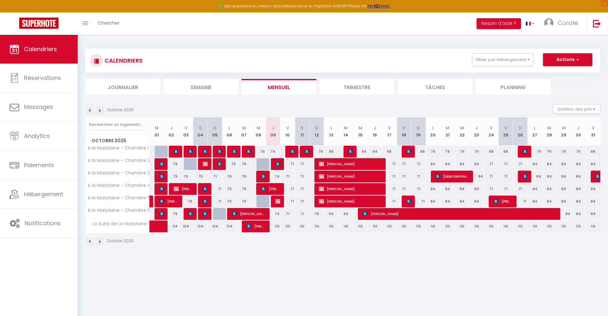 The height and width of the screenshot is (316, 608). I want to click on th: 11, so click(302, 131).